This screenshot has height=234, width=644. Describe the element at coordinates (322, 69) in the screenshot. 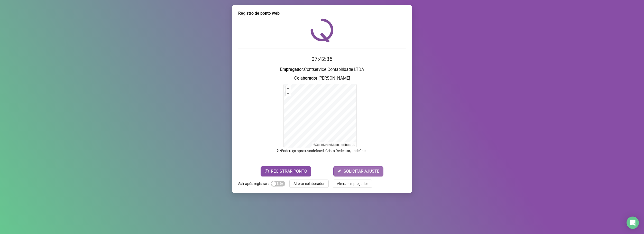

I see `h3: : Contservice Contabilidade LTDA` at that location.